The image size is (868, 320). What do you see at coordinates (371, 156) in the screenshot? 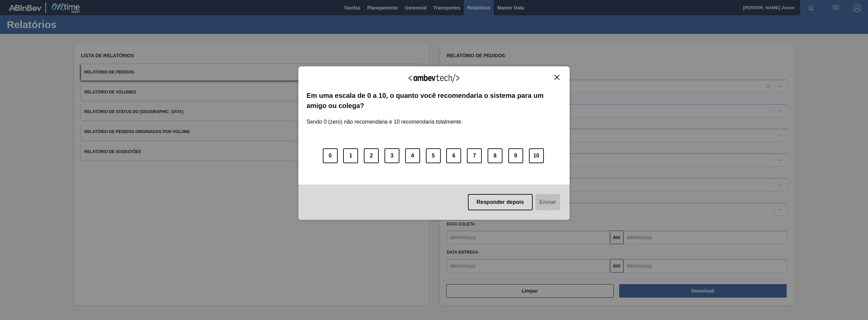
I see `button: 2` at bounding box center [371, 156].